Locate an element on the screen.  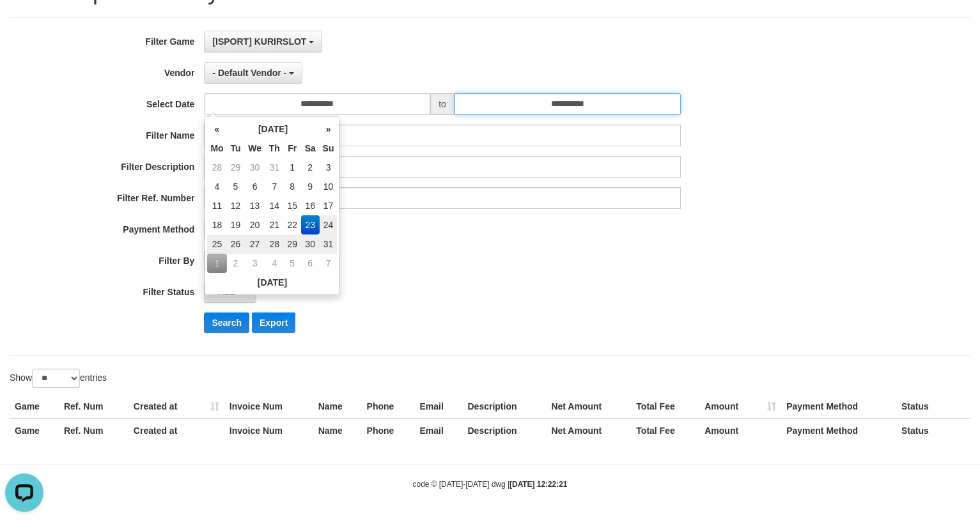
th: Th is located at coordinates (274, 148).